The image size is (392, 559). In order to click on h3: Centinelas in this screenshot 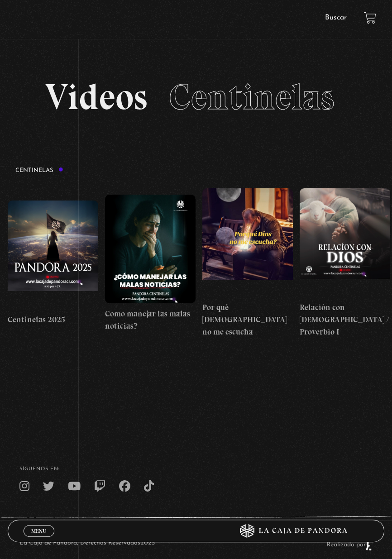, I will do `click(40, 170)`.